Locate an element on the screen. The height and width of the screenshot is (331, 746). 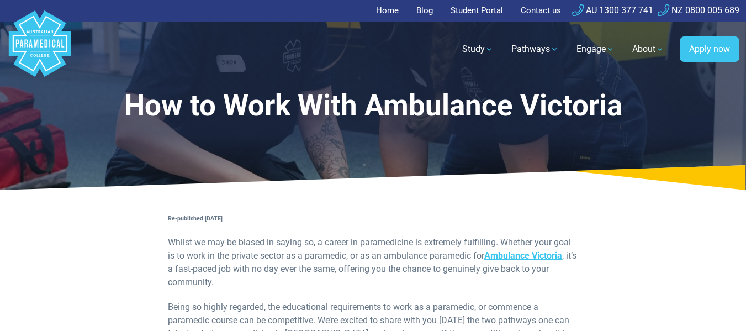
a: Ambulance Victoria is located at coordinates (523, 255).